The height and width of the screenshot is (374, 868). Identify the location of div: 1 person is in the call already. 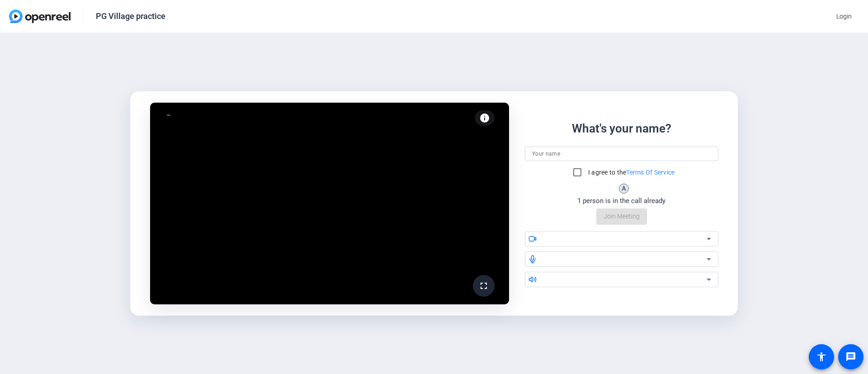
(621, 201).